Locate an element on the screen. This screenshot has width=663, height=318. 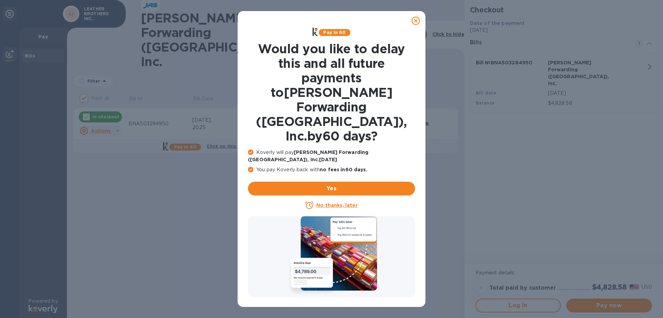
b: no fees in 60 days . is located at coordinates (343, 169).